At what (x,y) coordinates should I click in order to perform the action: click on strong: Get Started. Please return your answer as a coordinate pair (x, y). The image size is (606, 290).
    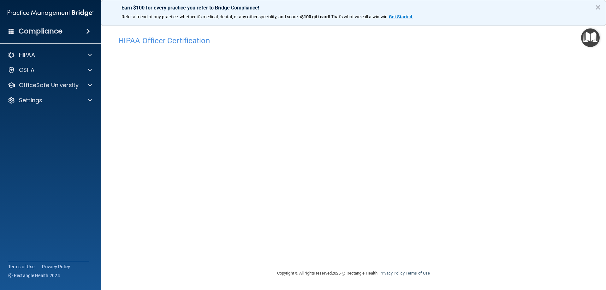
    Looking at the image, I should click on (401, 17).